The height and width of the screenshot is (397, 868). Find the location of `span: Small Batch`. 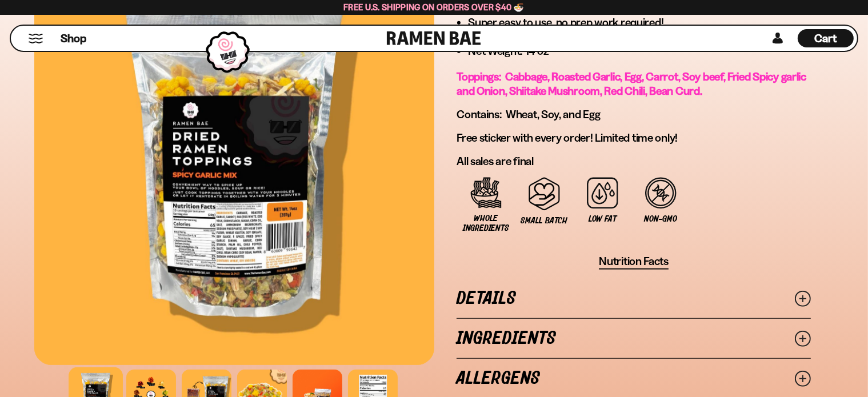

span: Small Batch is located at coordinates (544, 220).